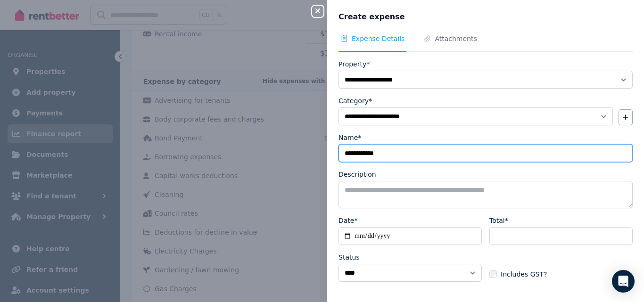  Describe the element at coordinates (455, 39) in the screenshot. I see `span: Attachments` at that location.